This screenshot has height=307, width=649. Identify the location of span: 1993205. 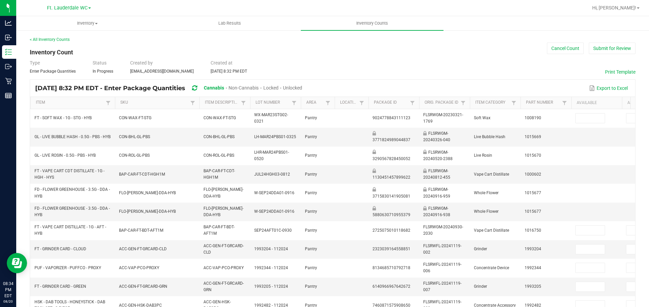
(533, 287).